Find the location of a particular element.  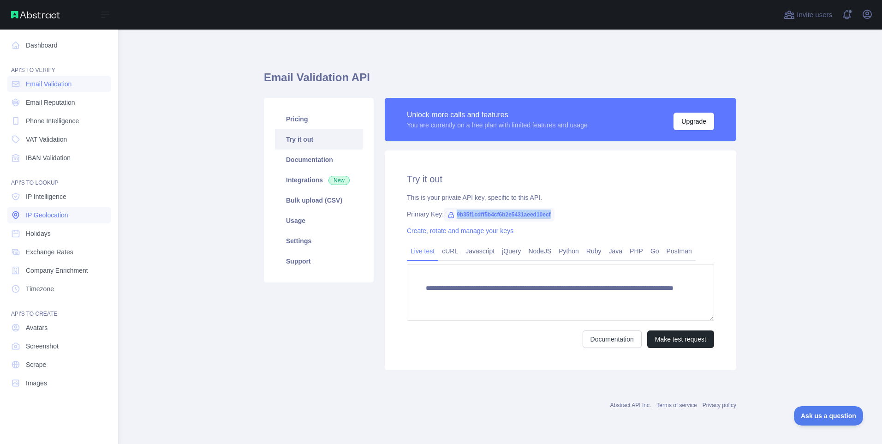

a: Holidays is located at coordinates (59, 233).